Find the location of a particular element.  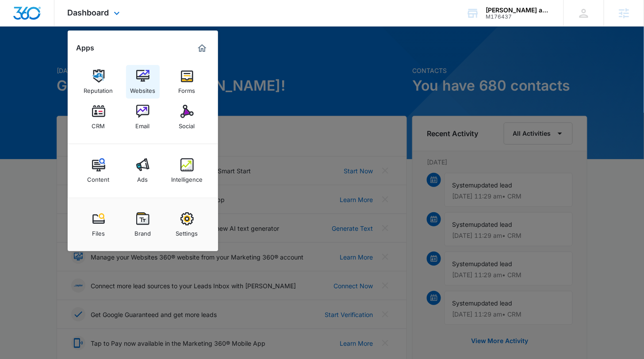

div: Websites is located at coordinates (142, 88).